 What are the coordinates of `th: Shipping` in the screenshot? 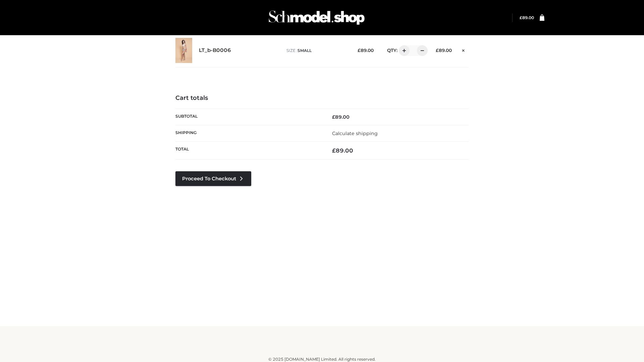 It's located at (248, 133).